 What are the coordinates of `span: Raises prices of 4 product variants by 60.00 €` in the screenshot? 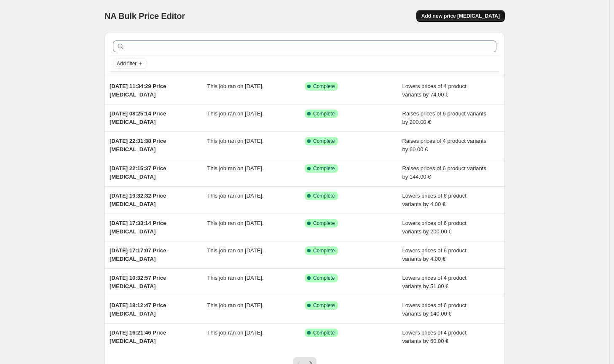 It's located at (444, 145).